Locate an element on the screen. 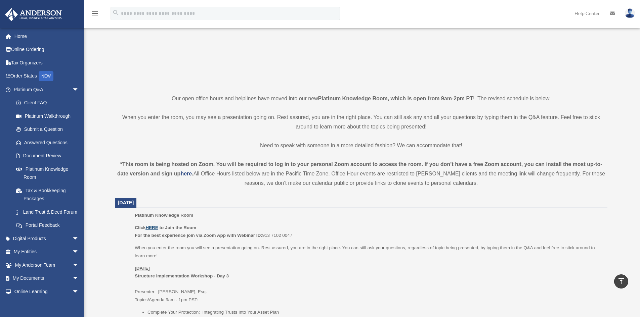 The width and height of the screenshot is (640, 317). p: 913 7102 0047 is located at coordinates (368, 232).